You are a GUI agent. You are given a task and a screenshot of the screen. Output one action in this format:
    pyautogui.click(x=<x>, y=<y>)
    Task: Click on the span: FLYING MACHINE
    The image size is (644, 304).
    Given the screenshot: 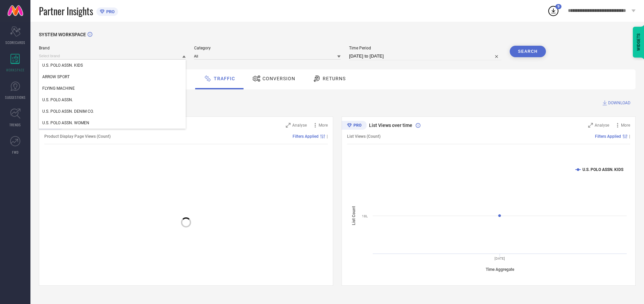 What is the action you would take?
    pyautogui.click(x=58, y=88)
    